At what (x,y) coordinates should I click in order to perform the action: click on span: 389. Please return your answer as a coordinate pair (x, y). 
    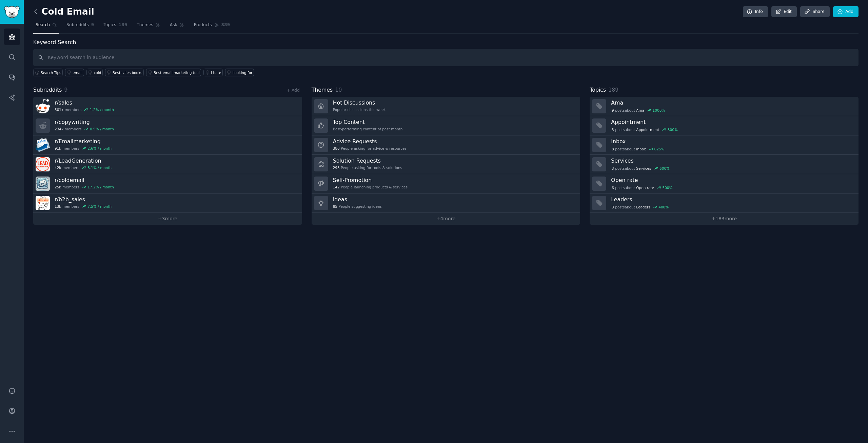
    Looking at the image, I should click on (226, 25).